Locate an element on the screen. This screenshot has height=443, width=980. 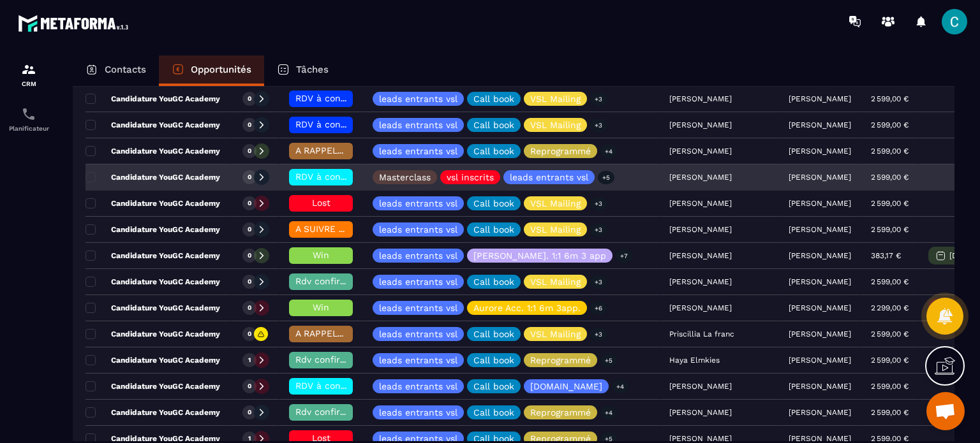
a: Tâches is located at coordinates (302, 71).